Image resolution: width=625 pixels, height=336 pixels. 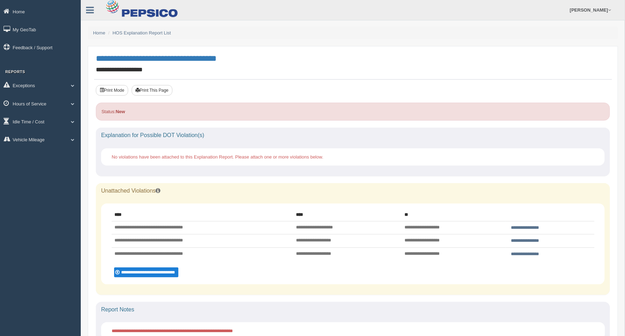 What do you see at coordinates (353, 309) in the screenshot?
I see `div: Report Notes` at bounding box center [353, 309].